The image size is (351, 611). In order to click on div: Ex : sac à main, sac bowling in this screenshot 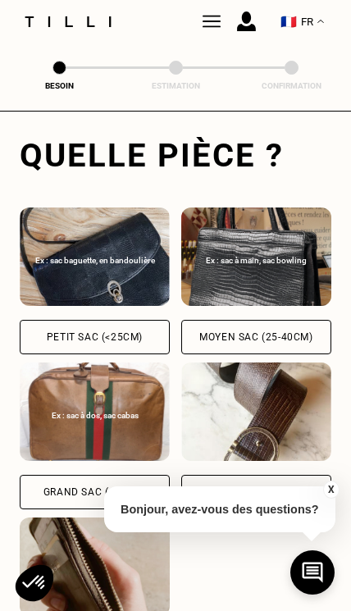, I will do `click(256, 261)`.